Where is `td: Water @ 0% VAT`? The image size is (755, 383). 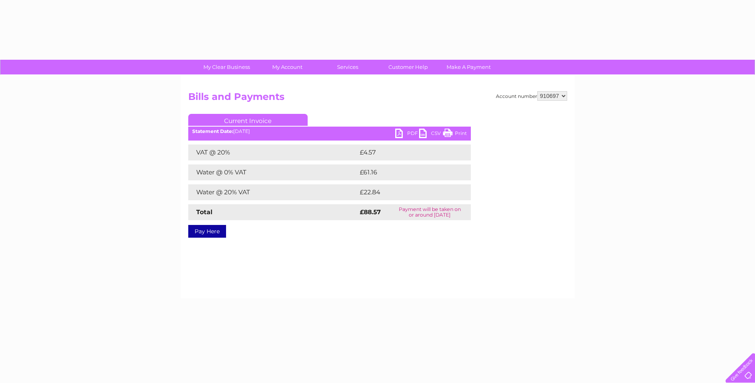
td: Water @ 0% VAT is located at coordinates (273, 172).